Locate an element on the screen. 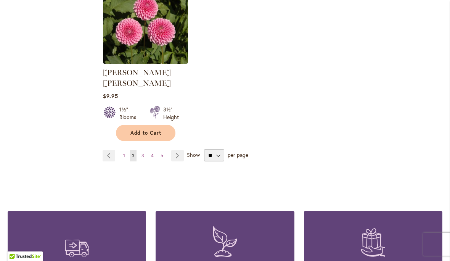 The width and height of the screenshot is (450, 261). a: 5 is located at coordinates (162, 156).